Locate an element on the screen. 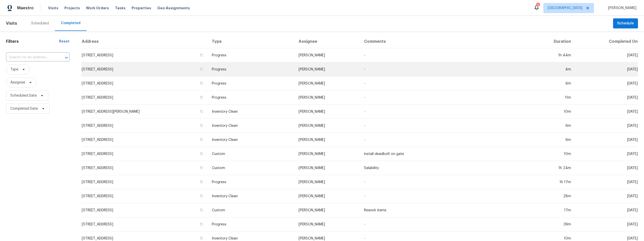  span: Completed Date is located at coordinates (24, 109).